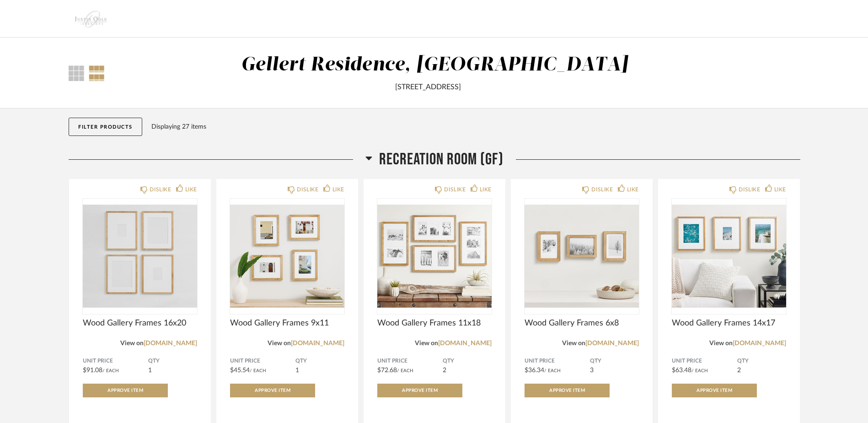 Image resolution: width=868 pixels, height=423 pixels. I want to click on span: $72.68, so click(387, 371).